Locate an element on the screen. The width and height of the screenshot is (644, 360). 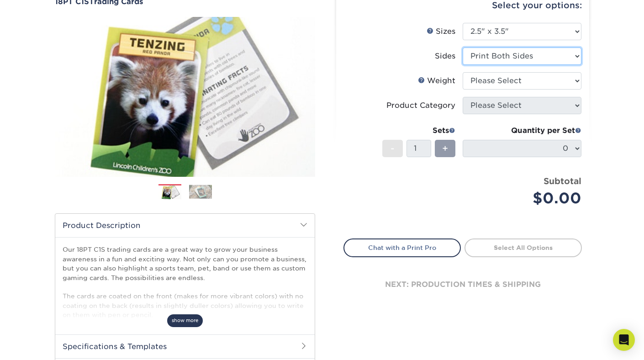
h2: Specifications & Templates is located at coordinates (185, 346).